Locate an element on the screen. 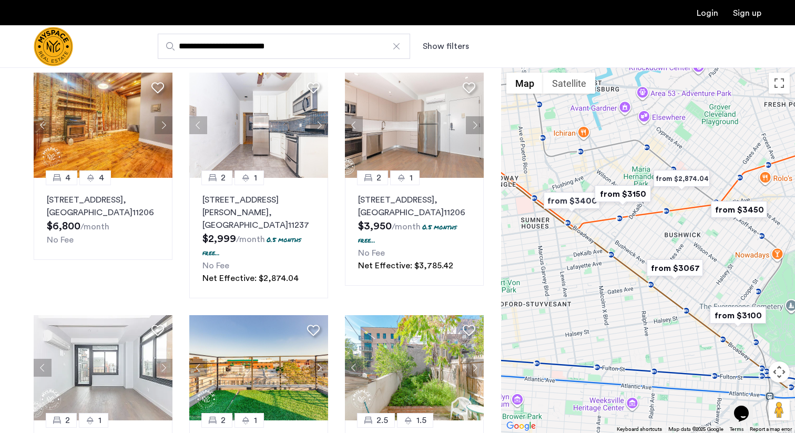 Image resolution: width=795 pixels, height=433 pixels. img: 2008_638496967515019092.png is located at coordinates (259, 368).